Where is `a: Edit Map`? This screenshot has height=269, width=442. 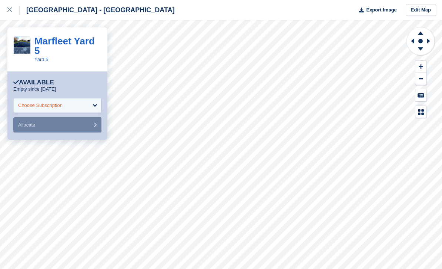 a: Edit Map is located at coordinates (421, 10).